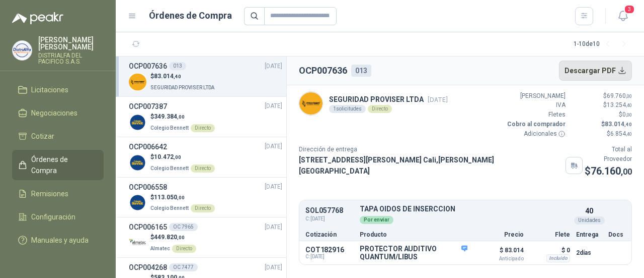 The image size is (644, 278). Describe the element at coordinates (58, 240) in the screenshot. I see `a: Manuales y ayuda` at that location.